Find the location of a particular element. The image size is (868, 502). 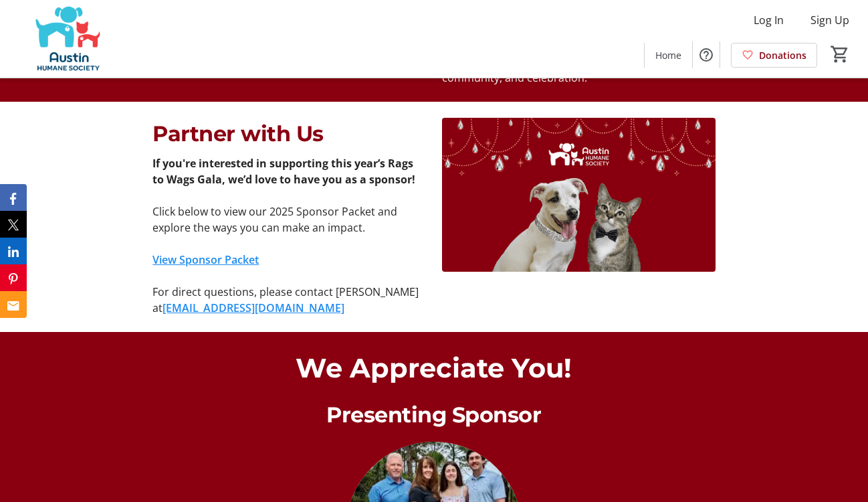

span: Log In is located at coordinates (768, 20).